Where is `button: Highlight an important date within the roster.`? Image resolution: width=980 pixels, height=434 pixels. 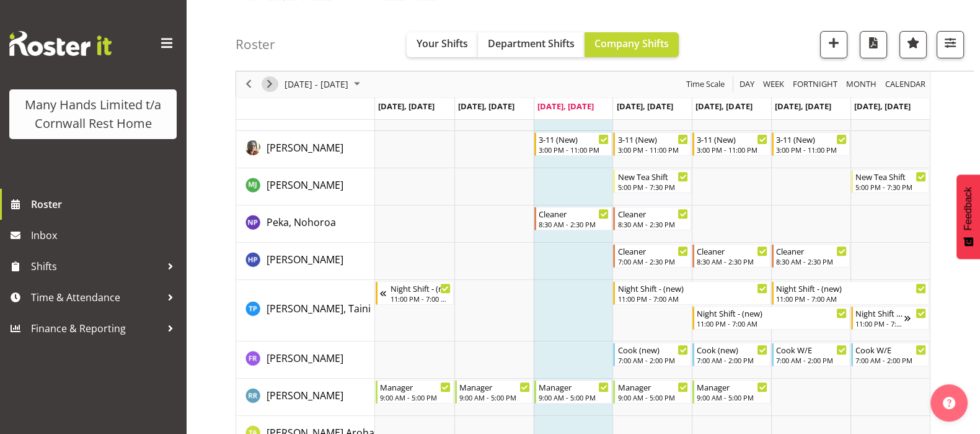
button: Highlight an important date within the roster. is located at coordinates (913, 45).